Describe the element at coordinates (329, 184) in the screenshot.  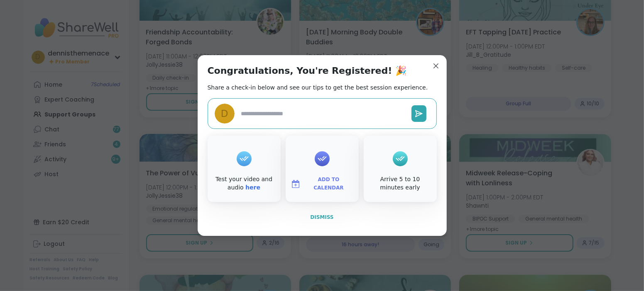
I see `span: Add to Calendar` at that location.